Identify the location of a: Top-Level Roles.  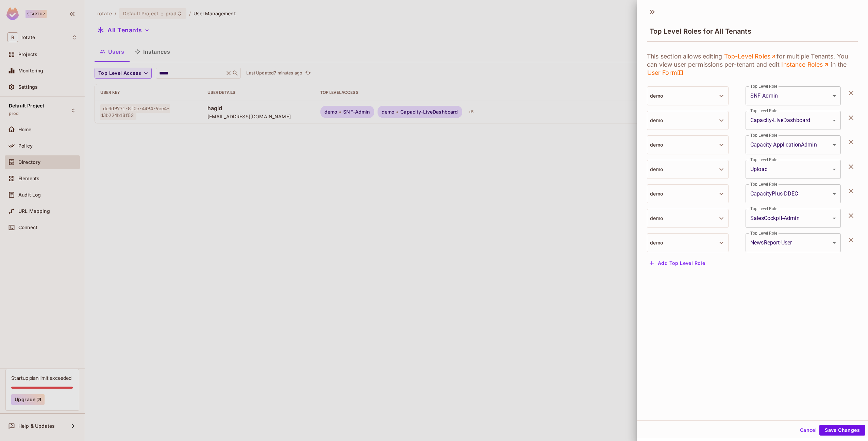
(750, 57).